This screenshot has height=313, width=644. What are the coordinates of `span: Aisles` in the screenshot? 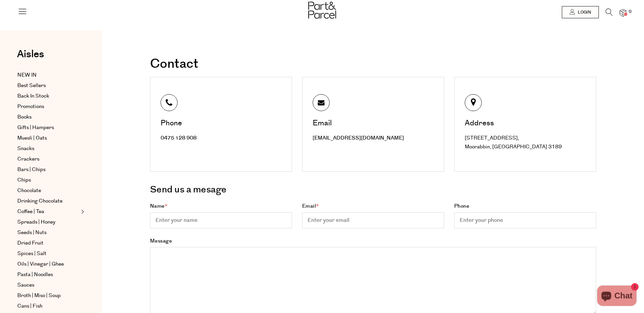 It's located at (30, 54).